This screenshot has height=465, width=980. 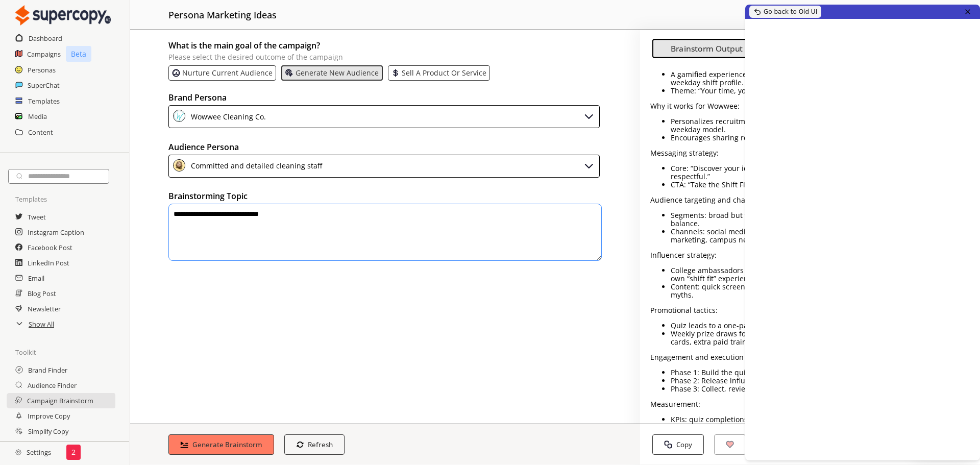 I want to click on h2: Content, so click(x=41, y=132).